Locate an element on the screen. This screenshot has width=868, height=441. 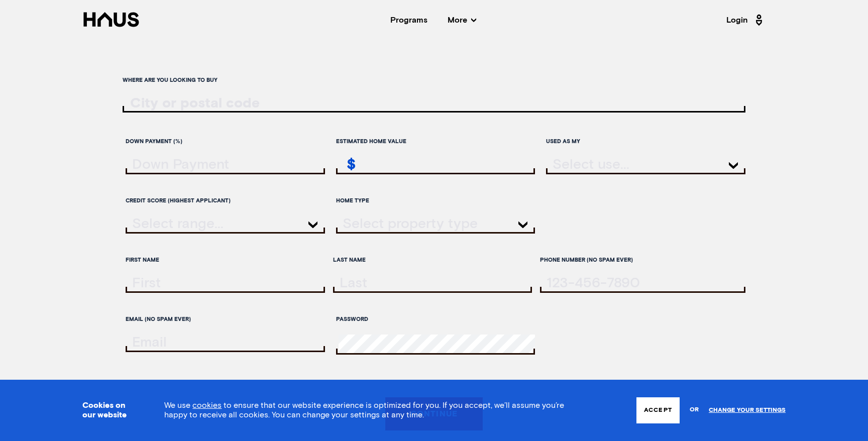
label: Down Payment (%) is located at coordinates (225, 141).